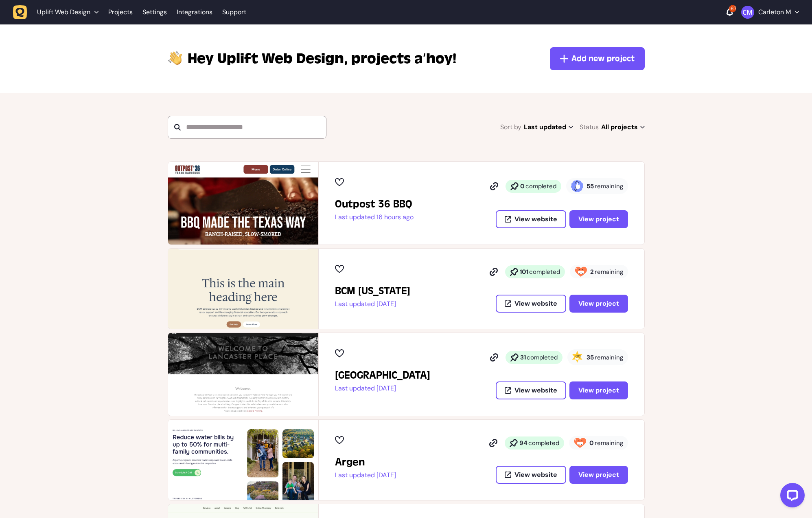 The image size is (812, 518). What do you see at coordinates (549, 127) in the screenshot?
I see `span: Last updated` at bounding box center [549, 127].